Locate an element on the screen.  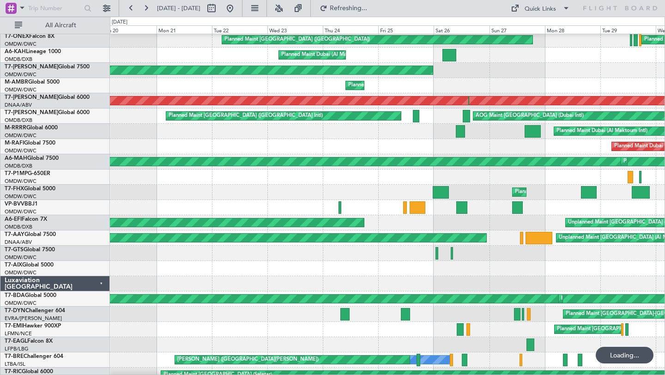
span: M-RRRR is located at coordinates (15, 128).